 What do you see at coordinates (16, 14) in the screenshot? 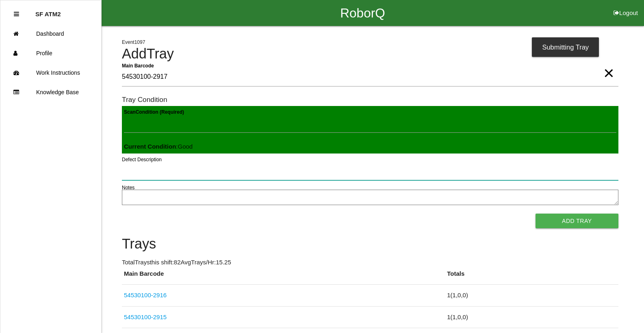
I see `div: Close` at bounding box center [16, 14].